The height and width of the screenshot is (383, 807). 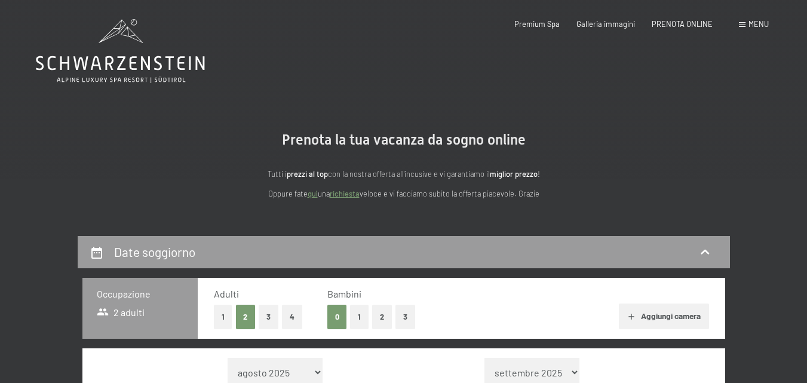 What do you see at coordinates (345, 193) in the screenshot?
I see `a: richiesta` at bounding box center [345, 193].